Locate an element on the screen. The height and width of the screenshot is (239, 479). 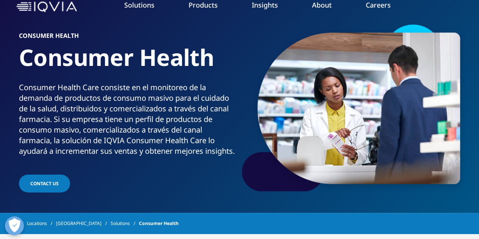
h6: Consumer Health is located at coordinates (127, 38).